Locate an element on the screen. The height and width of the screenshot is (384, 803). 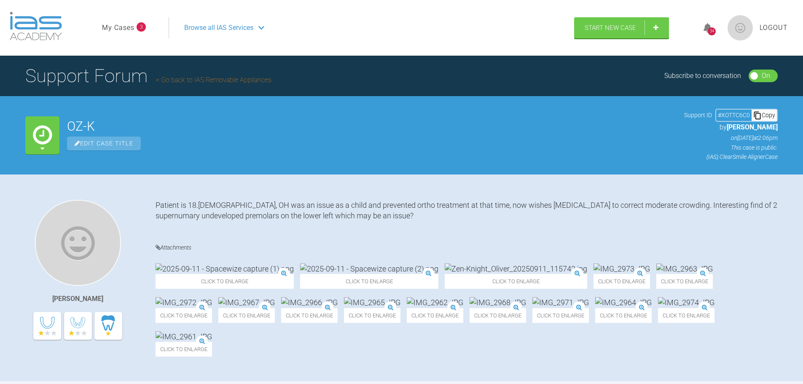
img: profile.png is located at coordinates (741, 28).